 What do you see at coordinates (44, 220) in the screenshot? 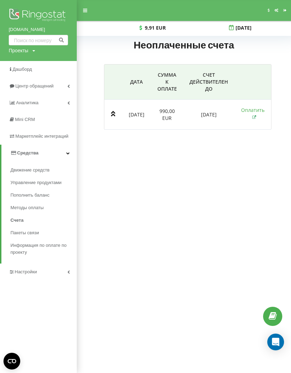
I see `a: Счета` at bounding box center [44, 220].